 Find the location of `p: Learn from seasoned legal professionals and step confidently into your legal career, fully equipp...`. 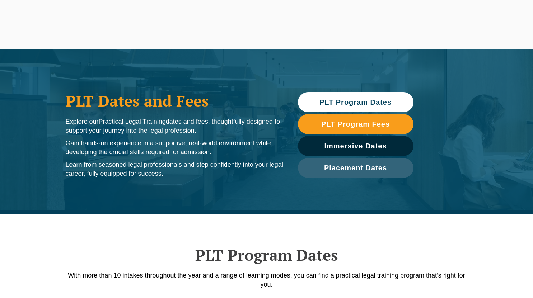

p: Learn from seasoned legal professionals and step confidently into your legal career, fully equipp... is located at coordinates (175, 169).